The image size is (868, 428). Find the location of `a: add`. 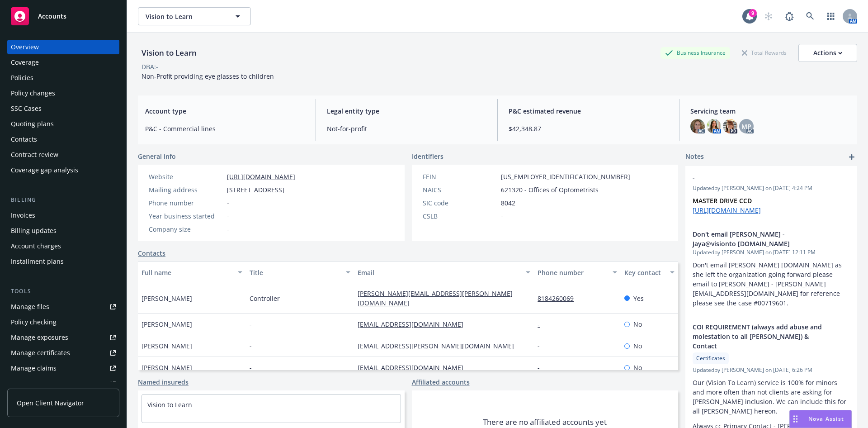

a: add is located at coordinates (852, 157).